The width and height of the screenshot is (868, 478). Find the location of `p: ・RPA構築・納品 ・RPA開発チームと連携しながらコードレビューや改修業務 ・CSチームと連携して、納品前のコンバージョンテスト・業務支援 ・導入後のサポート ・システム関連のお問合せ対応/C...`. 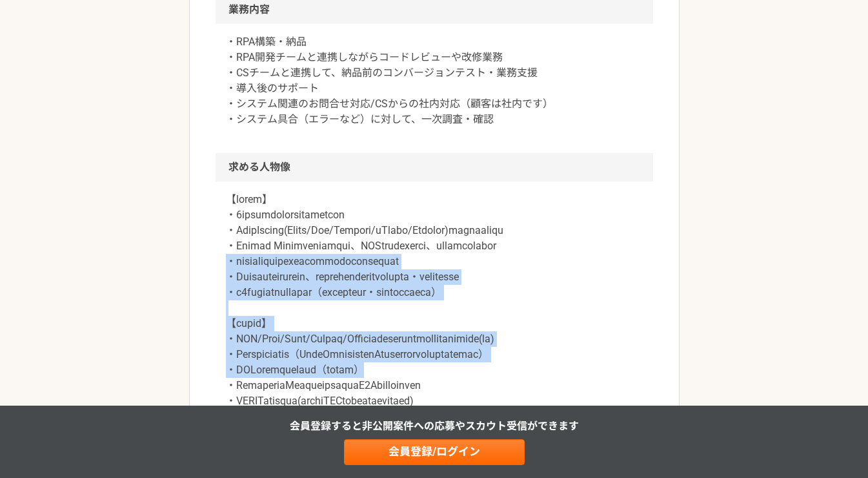

p: ・RPA構築・納品 ・RPA開発チームと連携しながらコードレビューや改修業務 ・CSチームと連携して、納品前のコンバージョンテスト・業務支援 ・導入後のサポート ・システム関連のお問合せ対応/C... is located at coordinates (434, 81).